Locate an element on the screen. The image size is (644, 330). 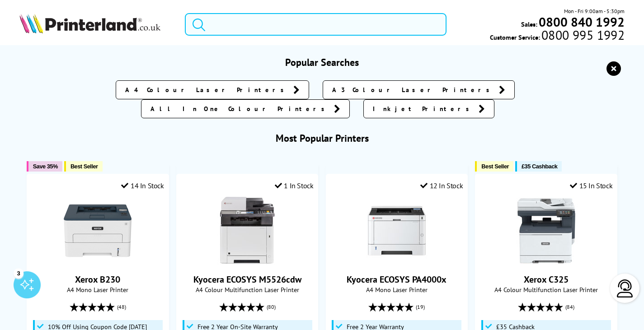
span: (80) is located at coordinates (271, 307).